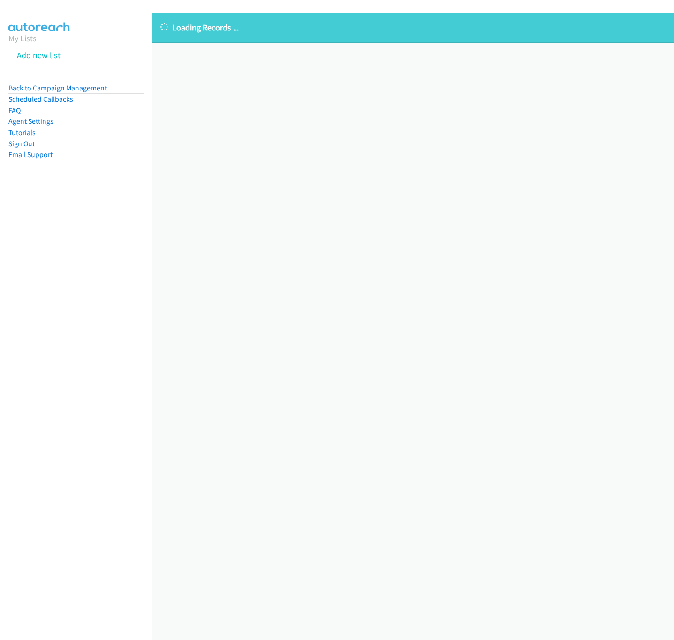 Image resolution: width=674 pixels, height=640 pixels. I want to click on a: Add new list, so click(38, 55).